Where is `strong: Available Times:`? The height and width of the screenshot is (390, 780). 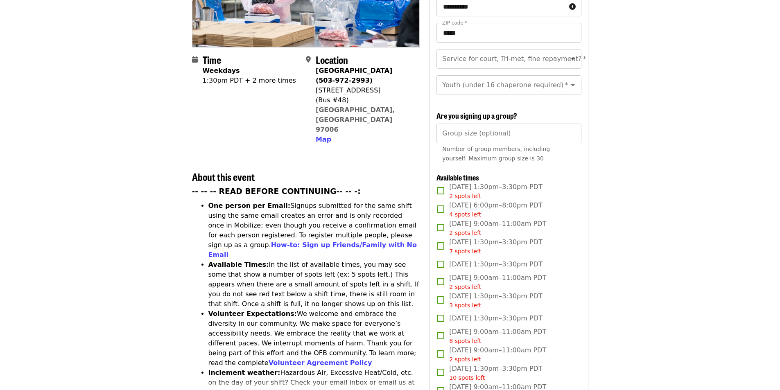
strong: Available Times: is located at coordinates (239, 264).